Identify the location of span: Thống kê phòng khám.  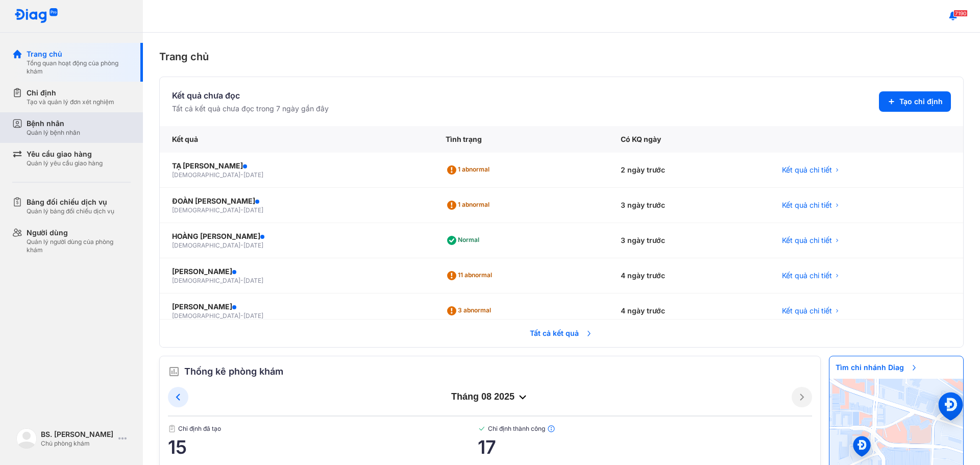
(234, 372).